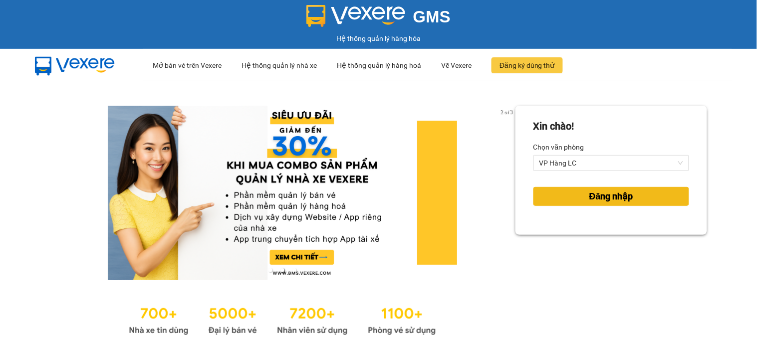  I want to click on img: Statistics.png, so click(282, 319).